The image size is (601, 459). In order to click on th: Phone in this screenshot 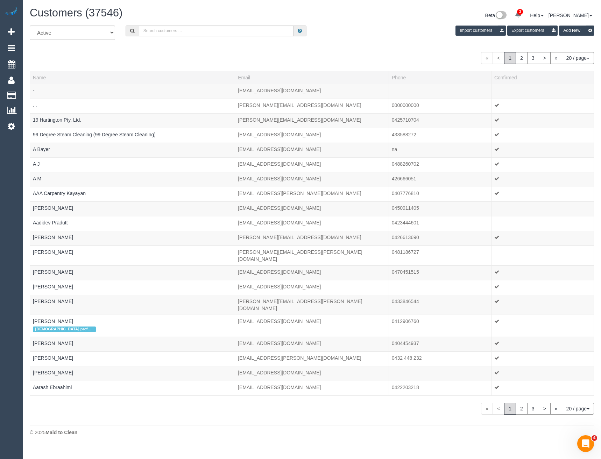, I will do `click(440, 77)`.